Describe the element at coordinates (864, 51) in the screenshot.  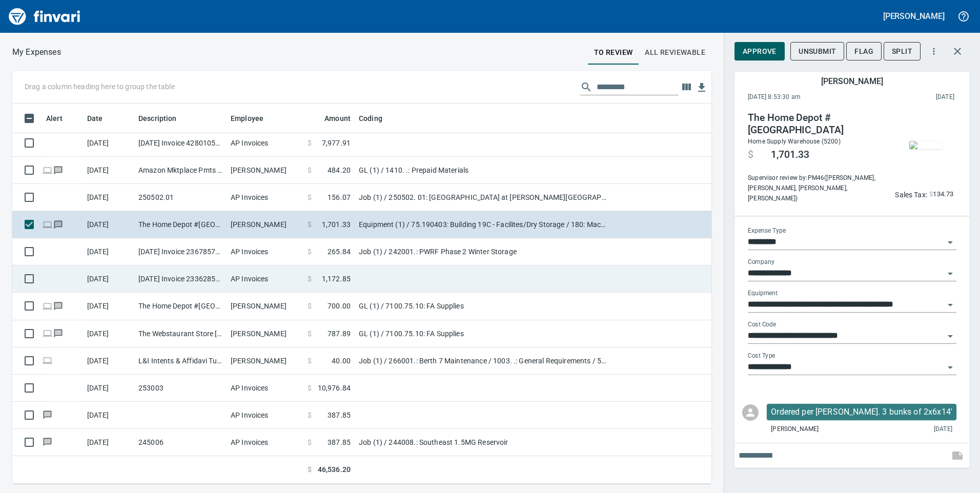
I see `span: Flag` at that location.